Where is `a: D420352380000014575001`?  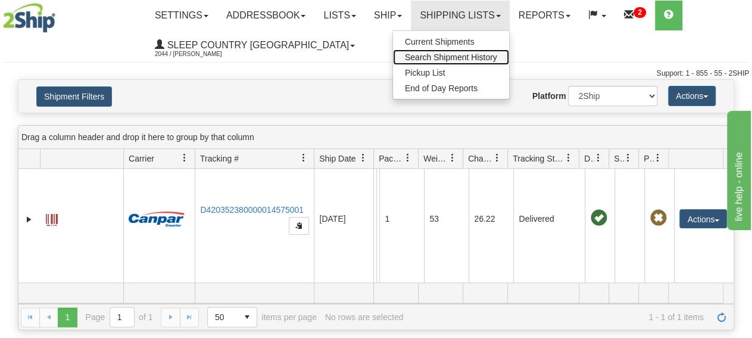
a: D420352380000014575001 is located at coordinates (252, 210).